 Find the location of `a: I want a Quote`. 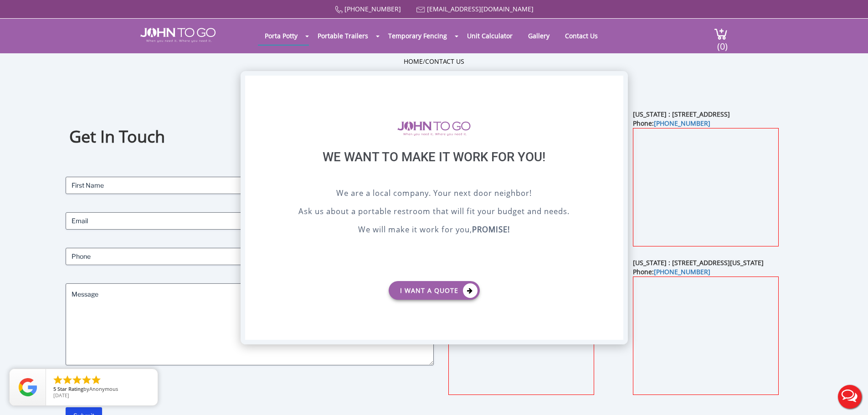

a: I want a Quote is located at coordinates (434, 290).